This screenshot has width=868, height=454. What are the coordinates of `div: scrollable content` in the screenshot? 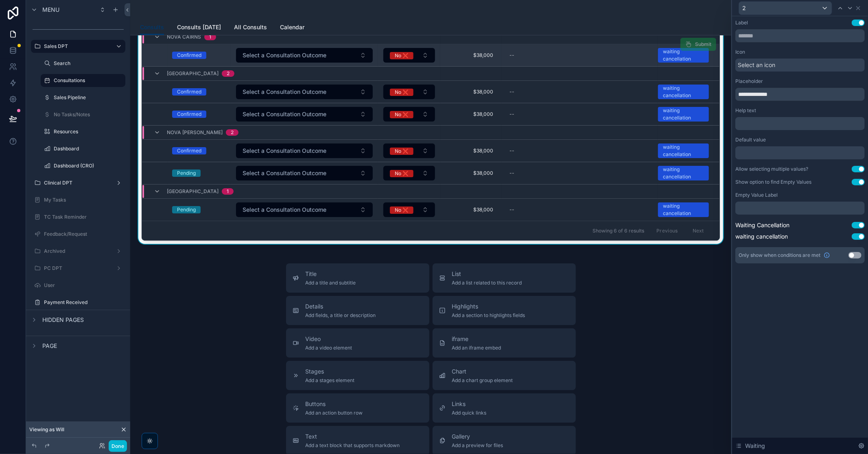 It's located at (800, 208).